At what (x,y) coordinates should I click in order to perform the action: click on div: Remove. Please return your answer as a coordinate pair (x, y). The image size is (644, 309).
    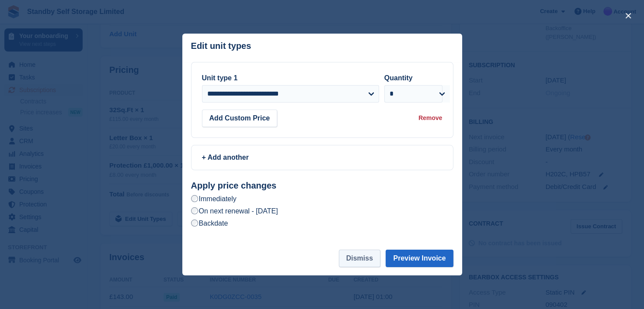
    Looking at the image, I should click on (430, 118).